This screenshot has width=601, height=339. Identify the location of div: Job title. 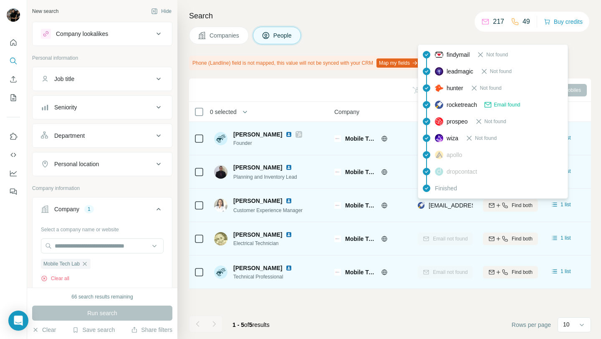
(64, 79).